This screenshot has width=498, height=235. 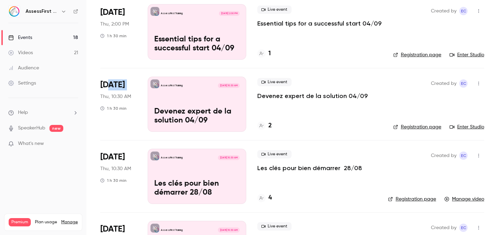 What do you see at coordinates (118, 177) in the screenshot?
I see `div: Aug 28 Thu, 10:30 AM (Europe/Paris)` at bounding box center [118, 177].